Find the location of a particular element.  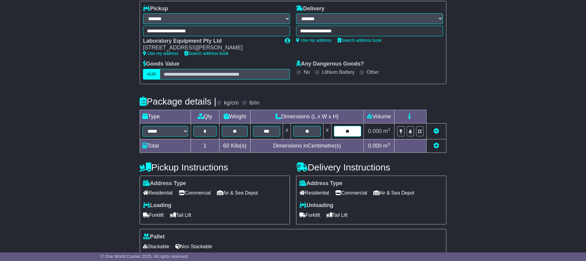

label: Delivery is located at coordinates (310, 9).